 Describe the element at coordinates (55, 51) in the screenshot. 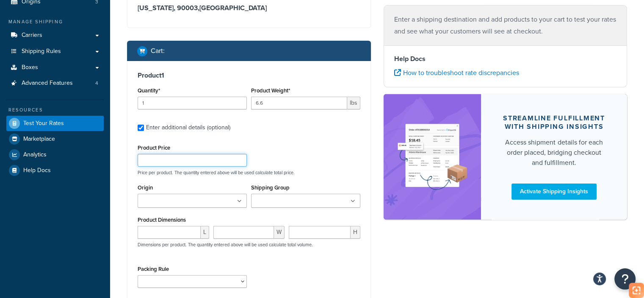

I see `a: Shipping Rules` at that location.